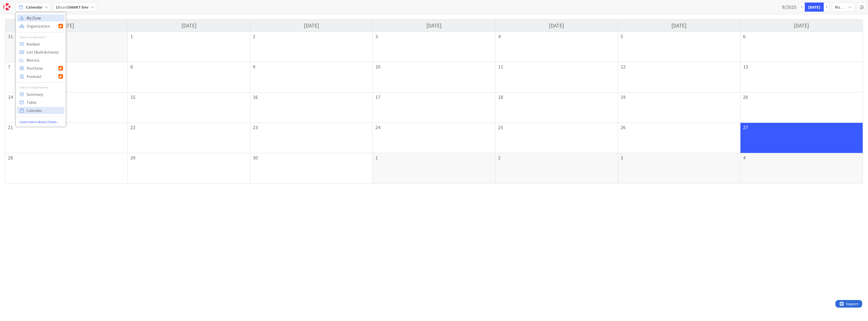 The height and width of the screenshot is (321, 868). Describe the element at coordinates (10, 97) in the screenshot. I see `div: 14` at that location.